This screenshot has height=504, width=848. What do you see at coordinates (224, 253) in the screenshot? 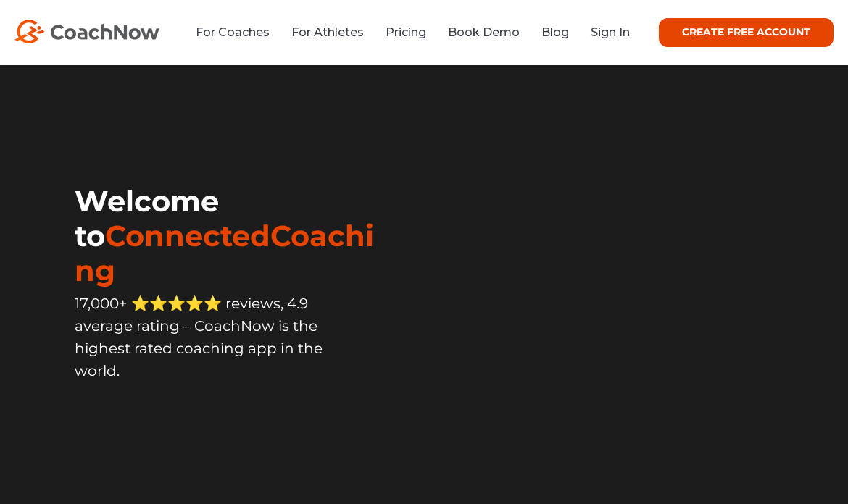
I see `span: ConnectedCoaching` at bounding box center [224, 253].